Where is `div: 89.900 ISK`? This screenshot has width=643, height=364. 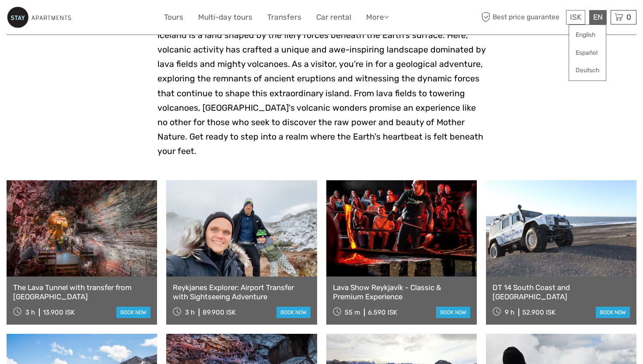
div: 89.900 ISK is located at coordinates (219, 313).